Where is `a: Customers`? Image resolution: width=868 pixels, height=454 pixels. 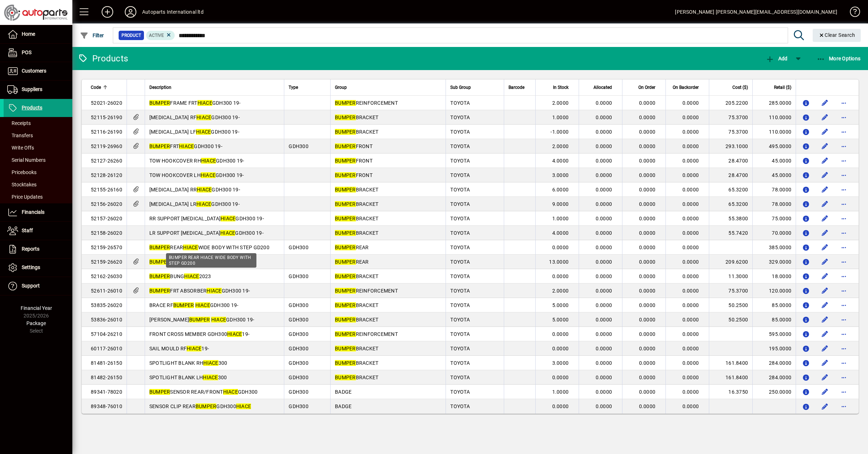 a: Customers is located at coordinates (38, 71).